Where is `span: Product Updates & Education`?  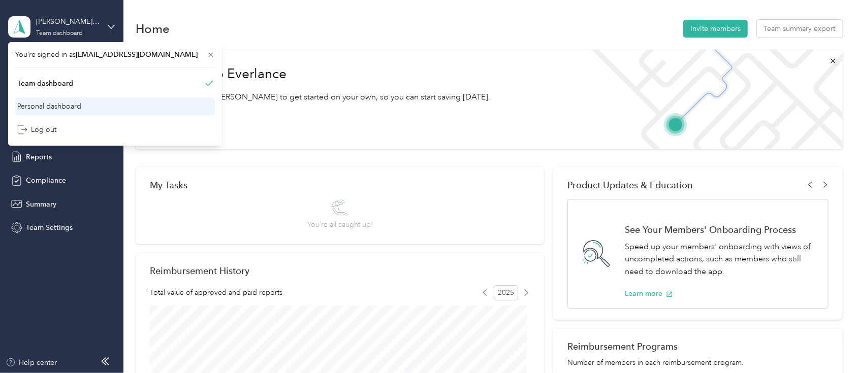
span: Product Updates & Education is located at coordinates (630, 185).